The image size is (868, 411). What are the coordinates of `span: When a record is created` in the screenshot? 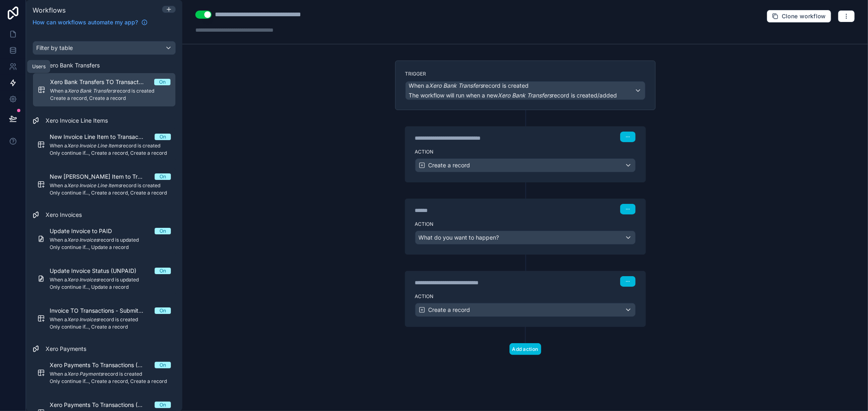 It's located at (468, 86).